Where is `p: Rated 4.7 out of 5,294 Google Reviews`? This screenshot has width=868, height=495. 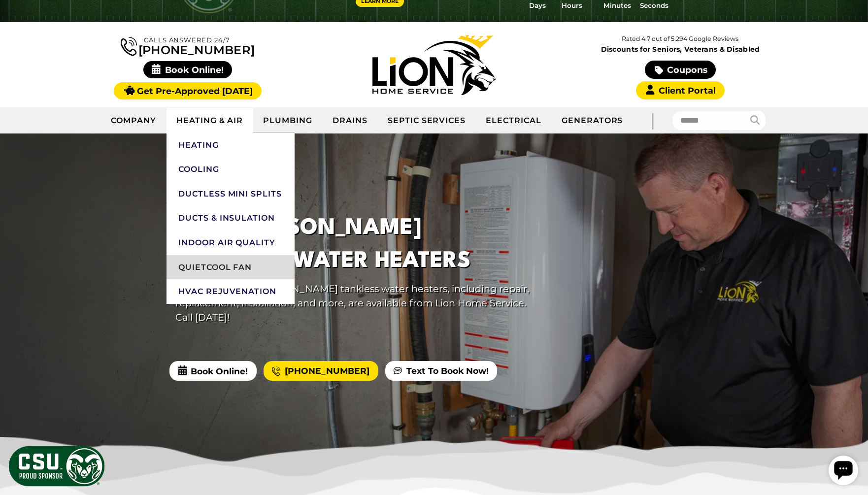 p: Rated 4.7 out of 5,294 Google Reviews is located at coordinates (680, 39).